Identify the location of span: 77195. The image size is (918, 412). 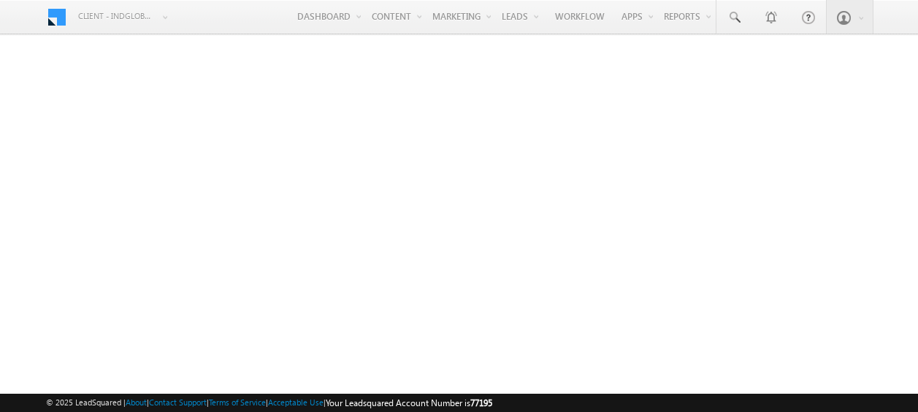
(481, 402).